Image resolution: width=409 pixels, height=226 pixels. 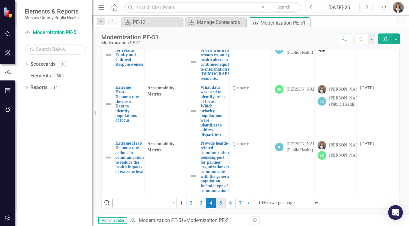 I want to click on a: What data was used to identify areas of focus. Which priority populations were identifies to addr..., so click(x=213, y=111).